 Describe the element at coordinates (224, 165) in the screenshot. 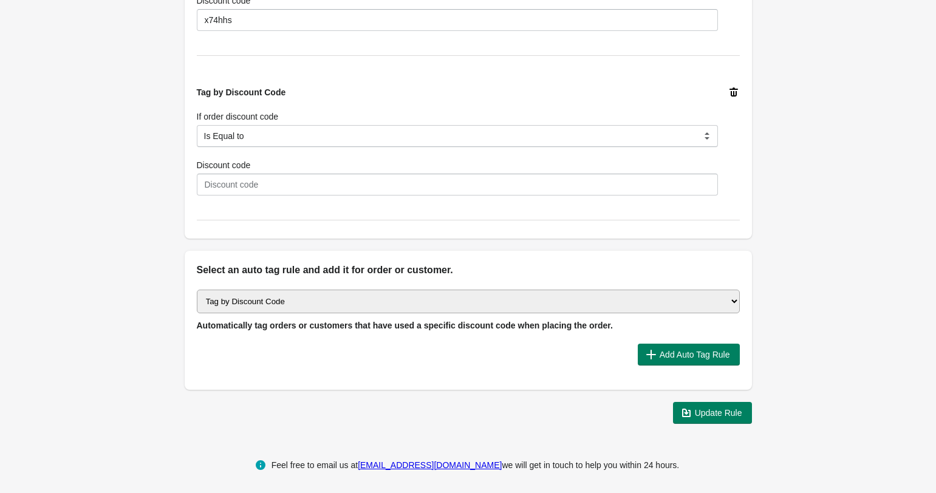

I see `label: Discount code` at that location.